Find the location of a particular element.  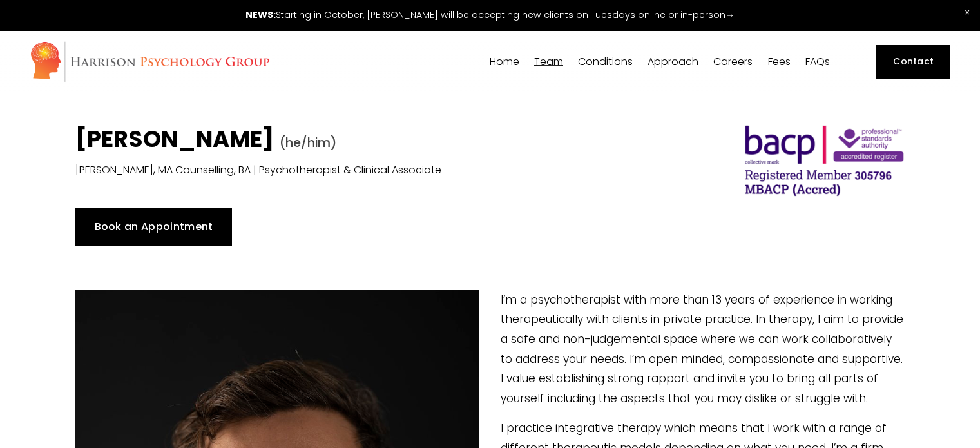

p: I’m a psychotherapist with more than 13 years of experience in working therapeutically with clien... is located at coordinates (490, 350).